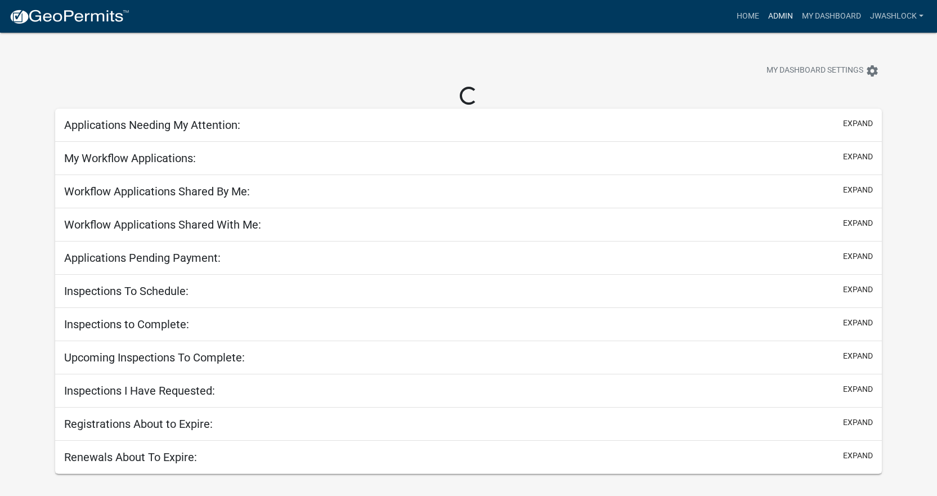 The width and height of the screenshot is (937, 496). I want to click on a: My Dashboard, so click(831, 16).